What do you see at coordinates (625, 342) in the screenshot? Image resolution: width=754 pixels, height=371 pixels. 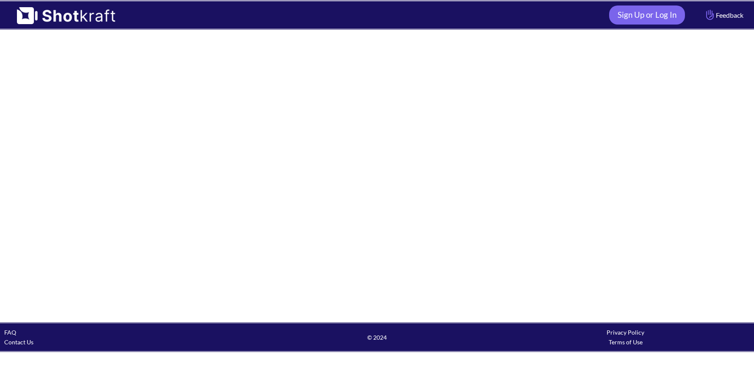 I see `div: Terms of Use` at bounding box center [625, 342].